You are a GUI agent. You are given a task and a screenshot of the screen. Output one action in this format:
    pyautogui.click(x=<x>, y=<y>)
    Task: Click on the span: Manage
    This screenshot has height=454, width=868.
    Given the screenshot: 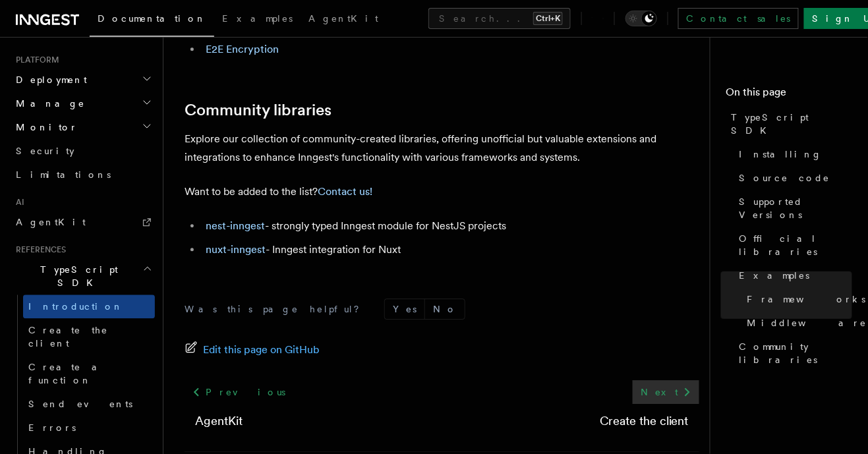 What is the action you would take?
    pyautogui.click(x=48, y=104)
    